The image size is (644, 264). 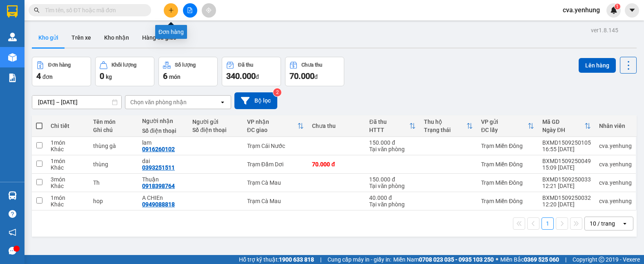 What do you see at coordinates (159, 167) in the screenshot?
I see `div: 0393251511` at bounding box center [159, 167].